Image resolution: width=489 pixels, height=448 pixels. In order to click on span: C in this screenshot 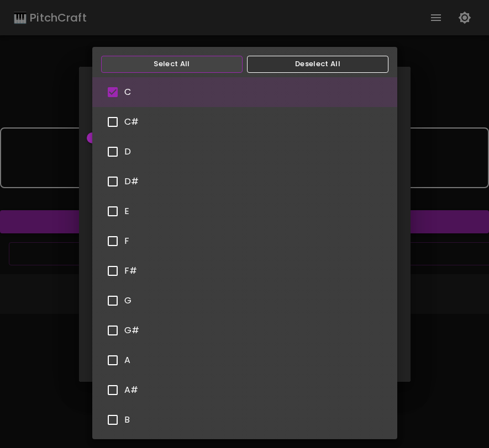, I will do `click(256, 92)`.